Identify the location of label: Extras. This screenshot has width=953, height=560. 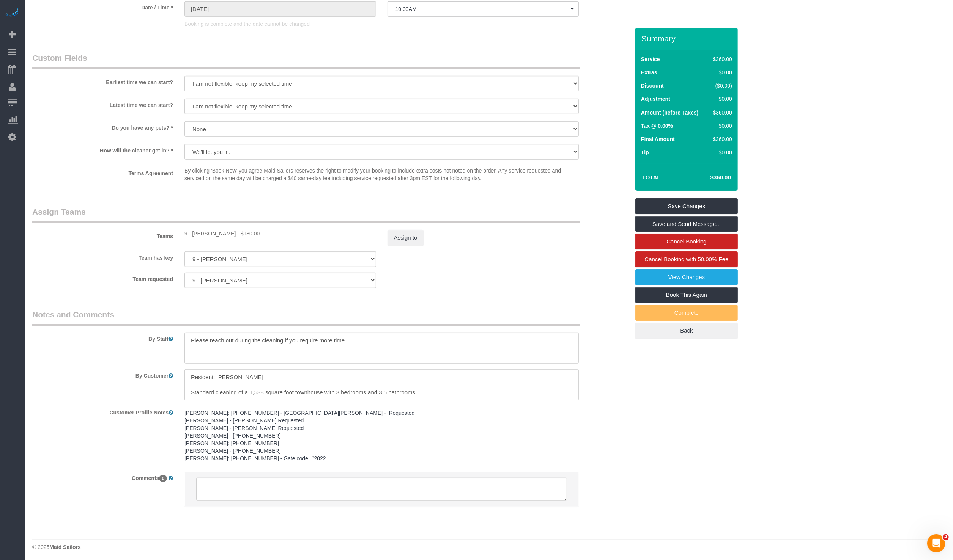
(649, 73).